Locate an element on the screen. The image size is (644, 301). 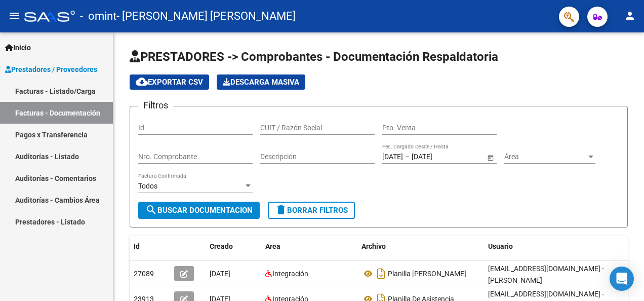
h3: Filtros is located at coordinates (155, 105).